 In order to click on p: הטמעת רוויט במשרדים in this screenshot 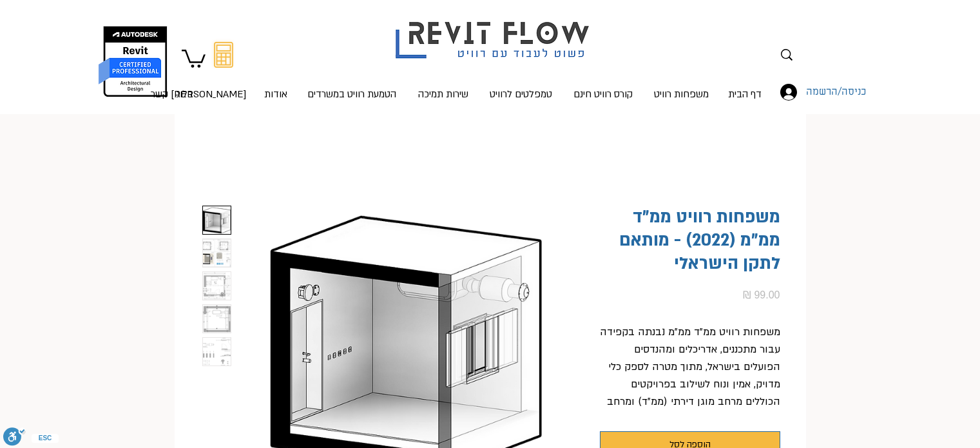, I will do `click(351, 94)`.